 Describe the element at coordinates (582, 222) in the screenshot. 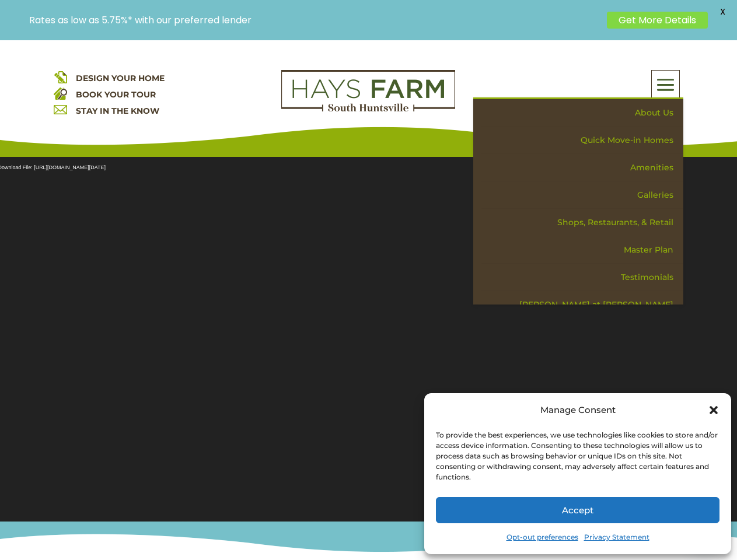

I see `a: Shops, Restaurants, & Retail` at that location.